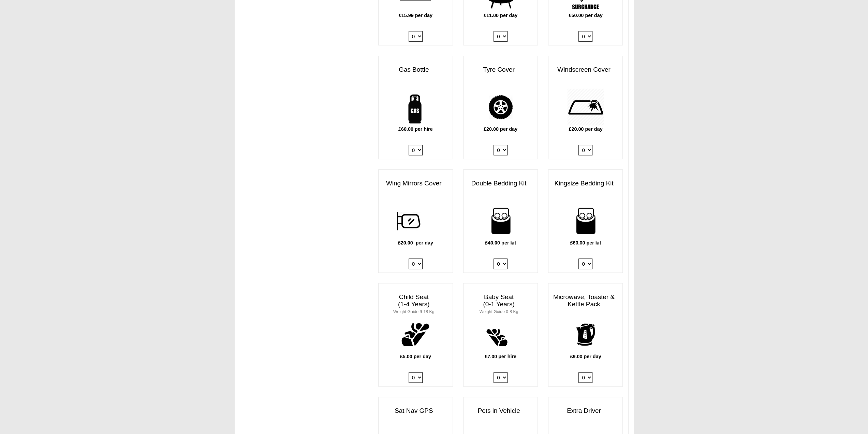 The width and height of the screenshot is (868, 434). I want to click on h3: Double Bedding Kit, so click(500, 183).